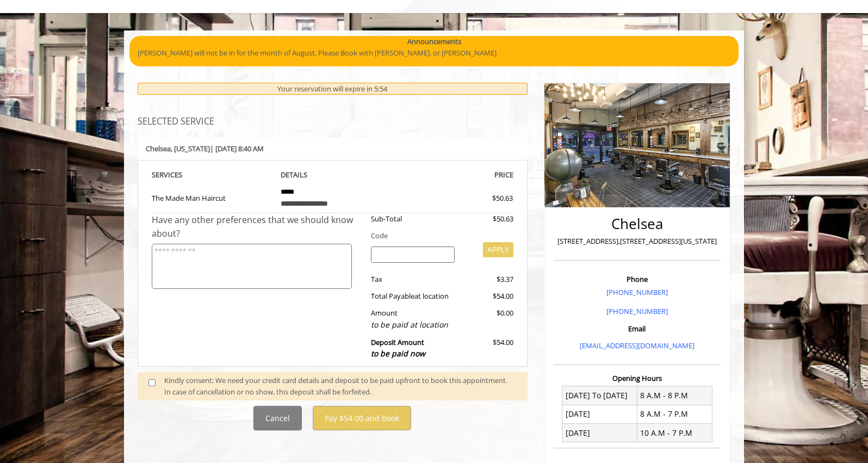 The image size is (868, 463). I want to click on td: The Made Man Haircut, so click(212, 197).